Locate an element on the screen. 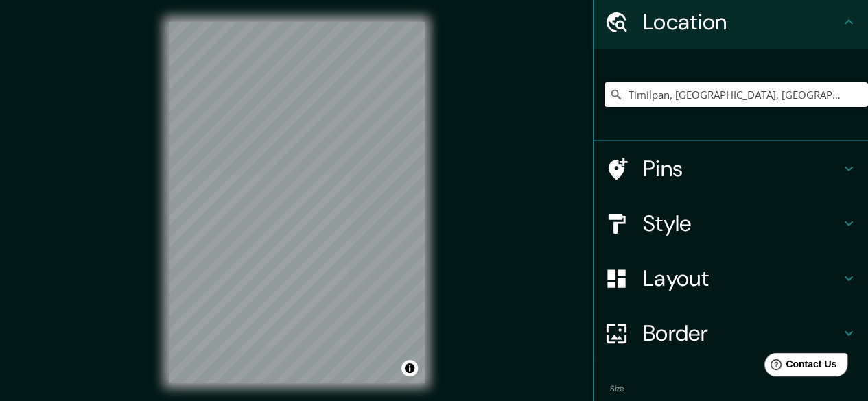 This screenshot has height=401, width=868. label: Size is located at coordinates (617, 389).